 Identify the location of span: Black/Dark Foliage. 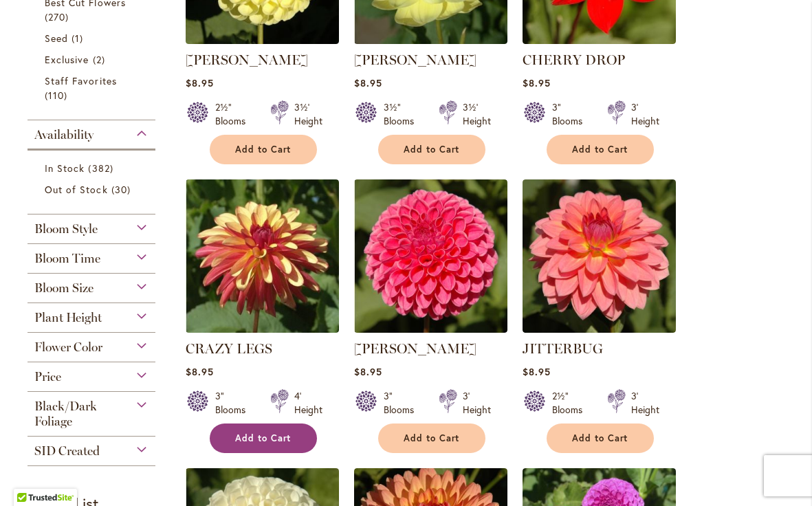
(65, 414).